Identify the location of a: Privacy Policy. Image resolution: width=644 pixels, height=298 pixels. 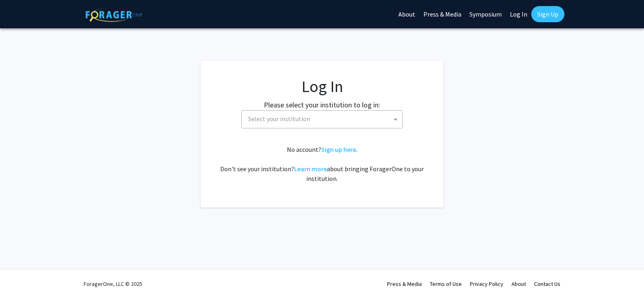
(486, 284).